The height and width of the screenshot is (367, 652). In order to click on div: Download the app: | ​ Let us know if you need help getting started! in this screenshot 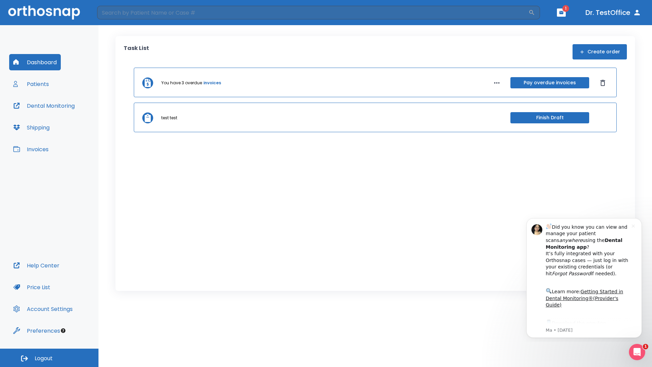, I will do `click(72, 124)`.